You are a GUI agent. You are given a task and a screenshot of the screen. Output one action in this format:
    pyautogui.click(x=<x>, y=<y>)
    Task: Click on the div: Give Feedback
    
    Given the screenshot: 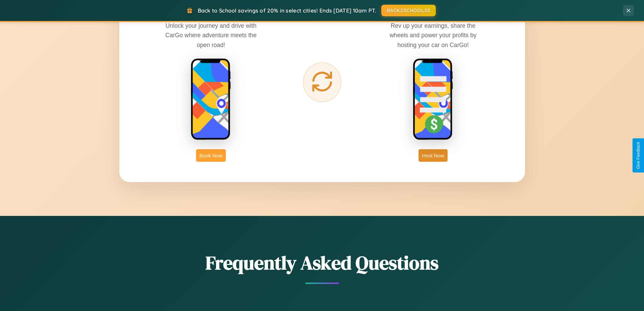 What is the action you would take?
    pyautogui.click(x=639, y=156)
    